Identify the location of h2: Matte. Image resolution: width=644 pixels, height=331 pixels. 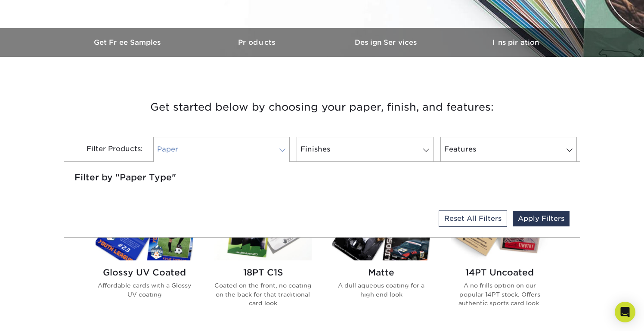
(381, 272).